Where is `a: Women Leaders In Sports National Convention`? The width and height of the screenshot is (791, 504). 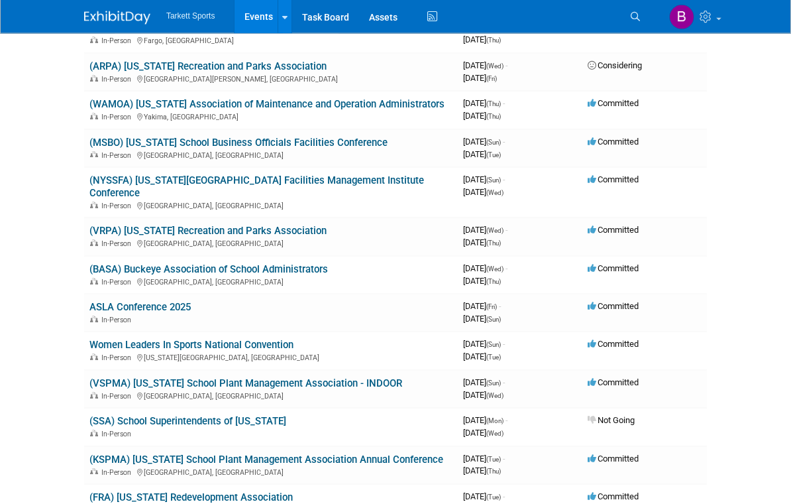 a: Women Leaders In Sports National Convention is located at coordinates (191, 345).